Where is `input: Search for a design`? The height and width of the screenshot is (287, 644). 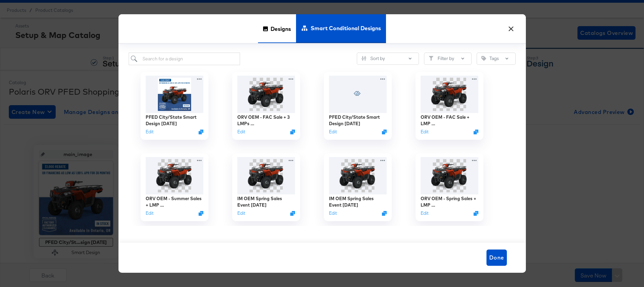
input: Search for a design is located at coordinates (184, 58).